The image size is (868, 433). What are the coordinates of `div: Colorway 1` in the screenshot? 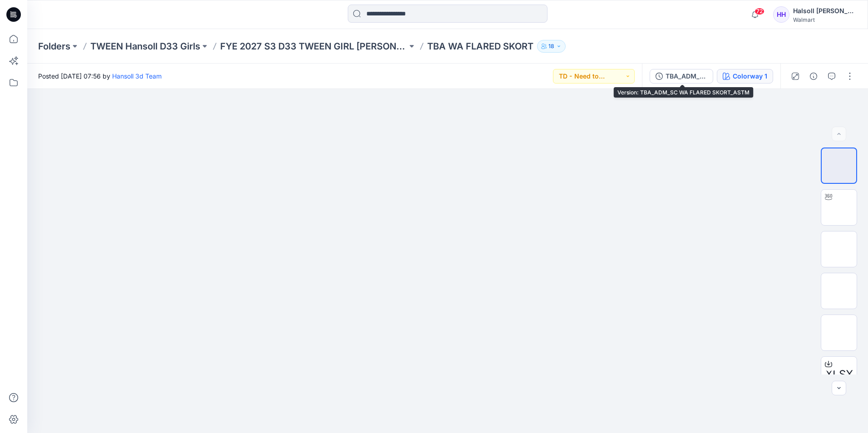 It's located at (750, 76).